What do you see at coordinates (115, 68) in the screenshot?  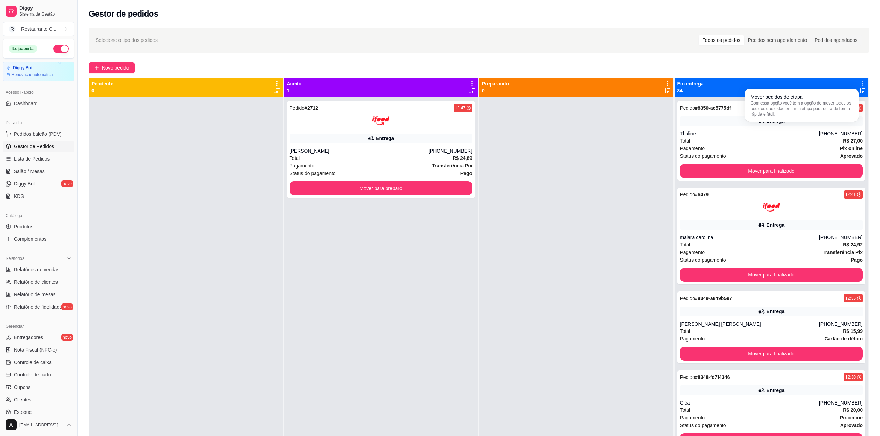 I see `span: Novo pedido` at bounding box center [115, 68].